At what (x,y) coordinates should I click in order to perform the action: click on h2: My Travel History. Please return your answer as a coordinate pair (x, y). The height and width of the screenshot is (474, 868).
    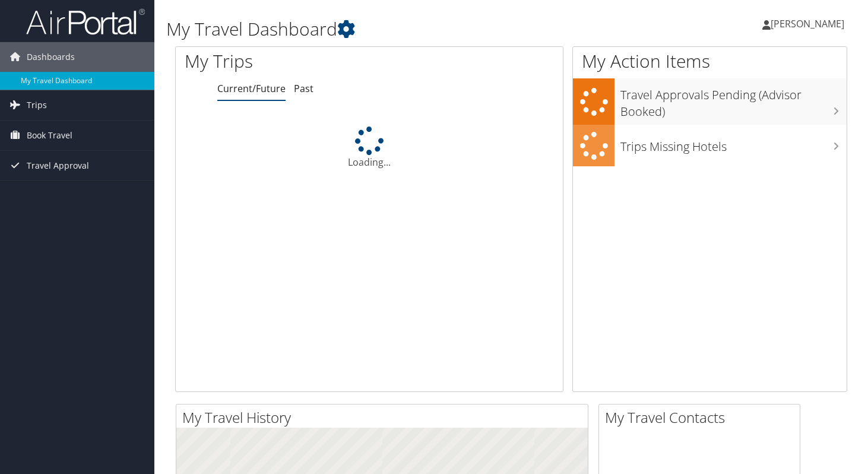
    Looking at the image, I should click on (385, 417).